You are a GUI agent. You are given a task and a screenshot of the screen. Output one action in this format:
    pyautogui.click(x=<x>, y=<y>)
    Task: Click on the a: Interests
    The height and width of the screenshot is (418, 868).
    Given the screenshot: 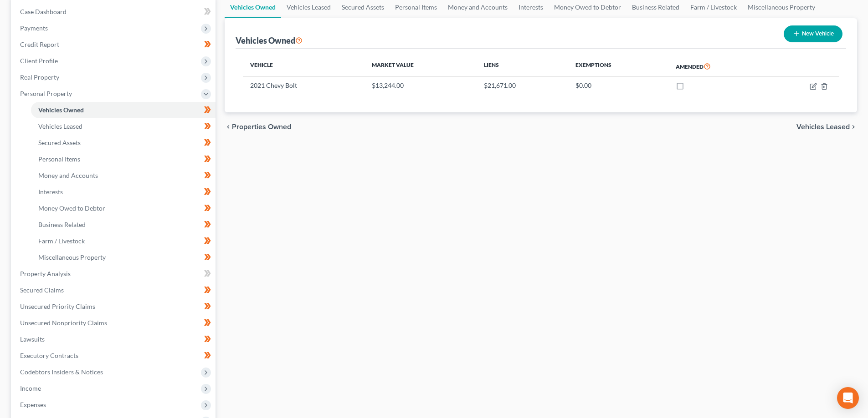 What is the action you would take?
    pyautogui.click(x=123, y=193)
    